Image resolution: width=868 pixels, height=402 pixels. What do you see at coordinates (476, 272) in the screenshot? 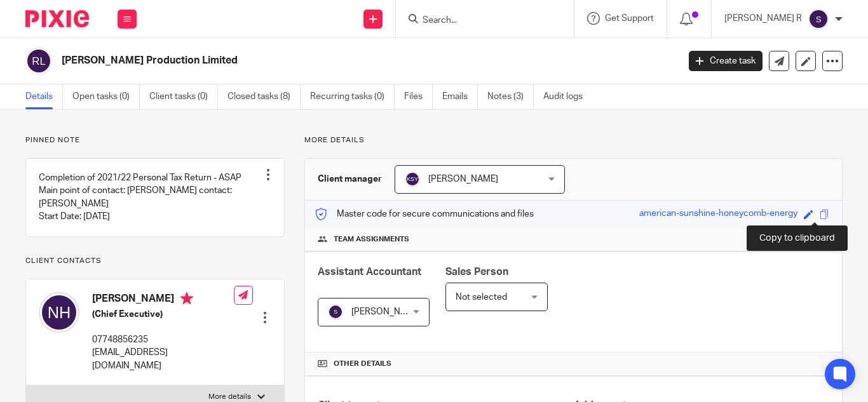
I see `span: Sales Person` at bounding box center [476, 272].